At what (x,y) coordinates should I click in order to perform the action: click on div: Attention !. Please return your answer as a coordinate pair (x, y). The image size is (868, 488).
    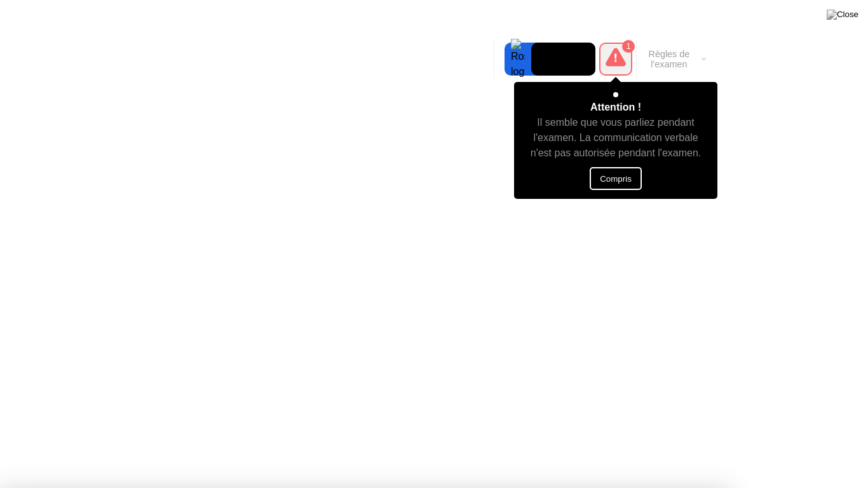
    Looking at the image, I should click on (616, 108).